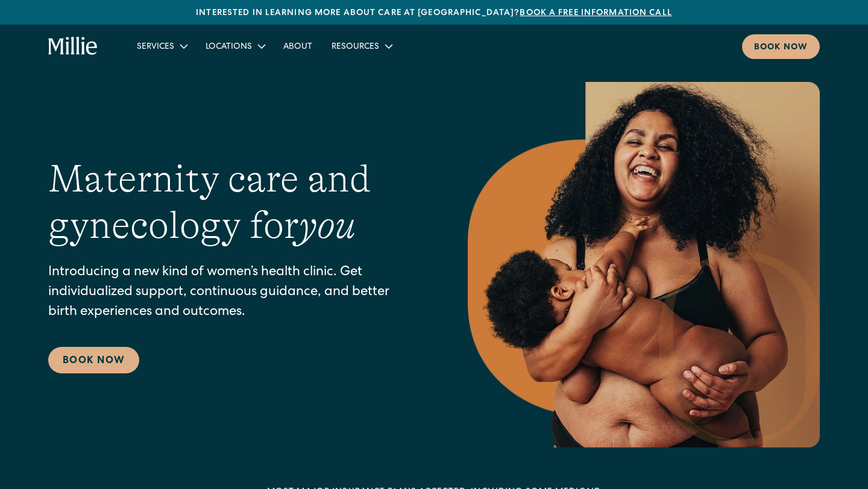 The image size is (868, 489). Describe the element at coordinates (595, 13) in the screenshot. I see `a: Book a free information call` at that location.